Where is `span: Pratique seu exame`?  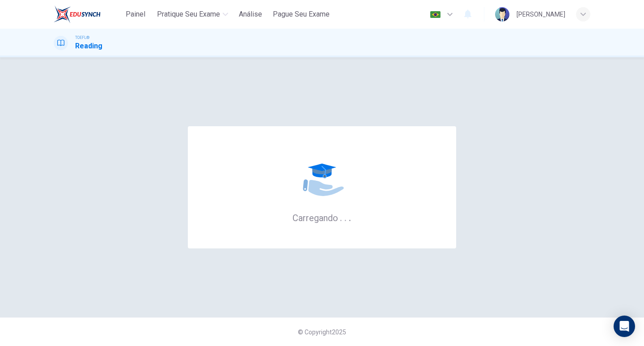 span: Pratique seu exame is located at coordinates (189, 14).